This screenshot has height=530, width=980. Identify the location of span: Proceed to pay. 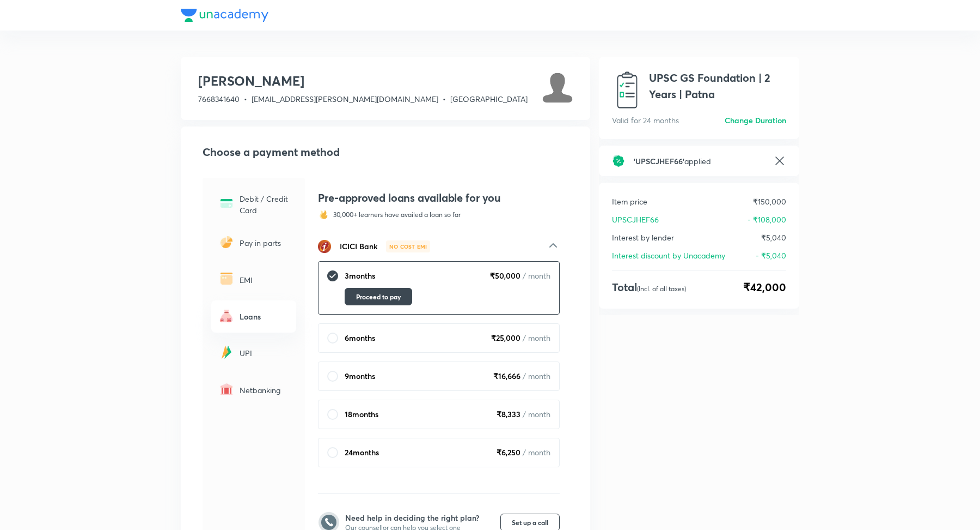
(379, 297).